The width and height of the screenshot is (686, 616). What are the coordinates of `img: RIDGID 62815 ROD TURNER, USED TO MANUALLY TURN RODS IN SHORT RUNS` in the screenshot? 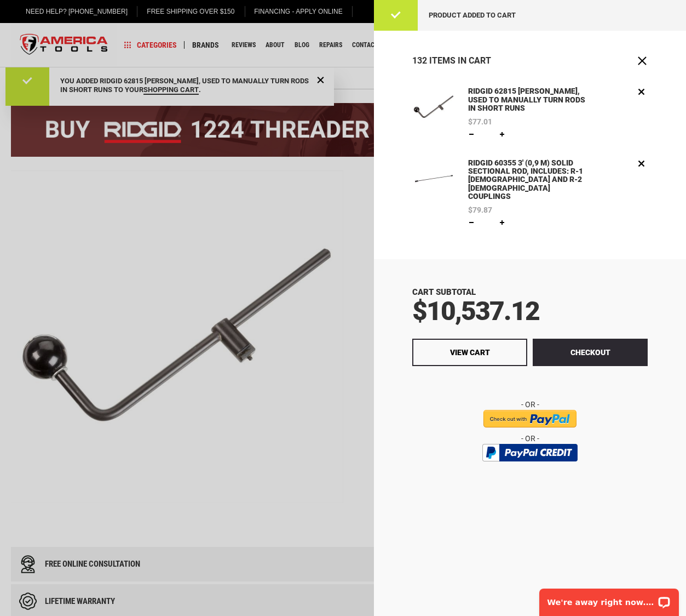 It's located at (434, 107).